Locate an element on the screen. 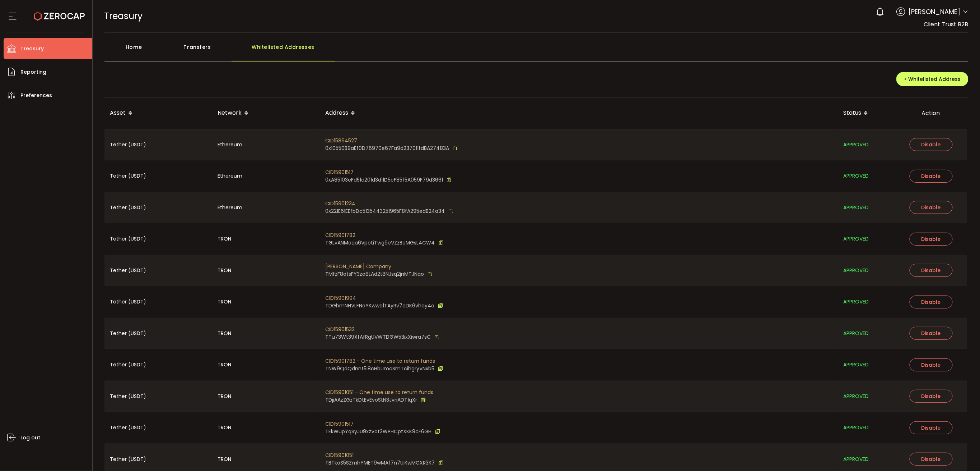 Image resolution: width=980 pixels, height=471 pixels. div: Network is located at coordinates (266, 113).